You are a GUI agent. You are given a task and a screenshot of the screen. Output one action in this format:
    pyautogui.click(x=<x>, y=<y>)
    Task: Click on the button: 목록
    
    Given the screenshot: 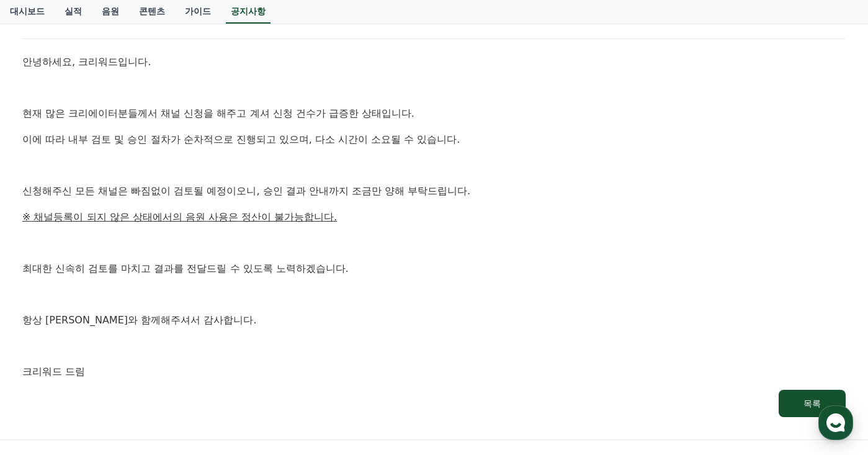 What is the action you would take?
    pyautogui.click(x=812, y=403)
    